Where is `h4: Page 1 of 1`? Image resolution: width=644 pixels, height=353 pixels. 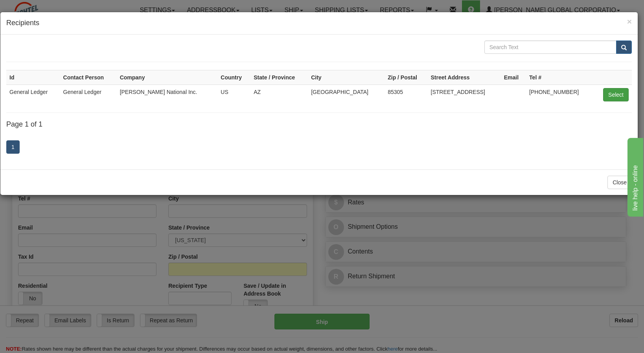
h4: Page 1 of 1 is located at coordinates (319, 125).